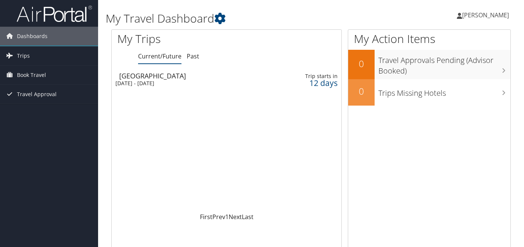  Describe the element at coordinates (429, 92) in the screenshot. I see `a: 0Trips Missing Hotels` at that location.